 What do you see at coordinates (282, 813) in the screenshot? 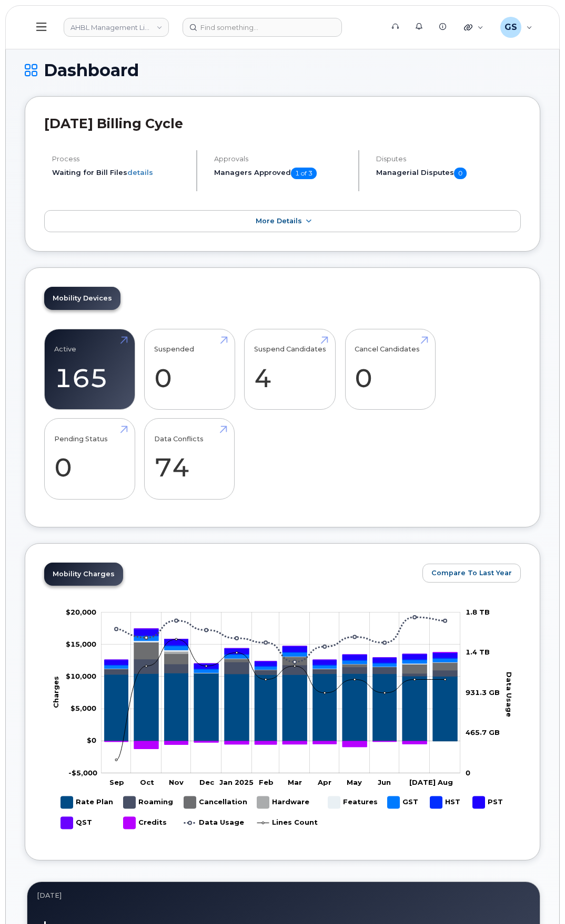
I see `g: Legend` at bounding box center [282, 813].